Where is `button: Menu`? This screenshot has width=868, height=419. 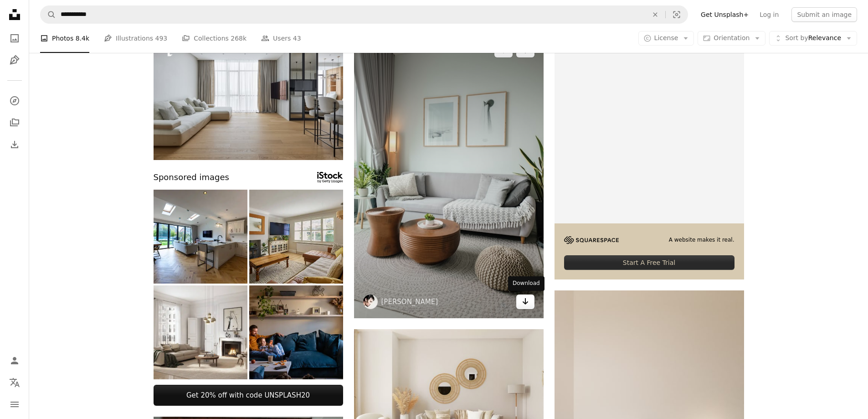 button: Menu is located at coordinates (15, 404).